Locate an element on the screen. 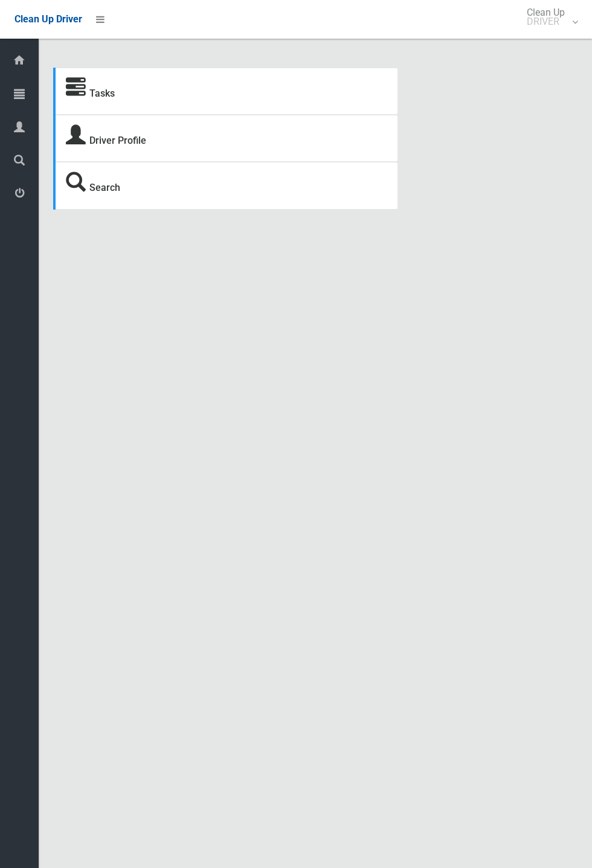 This screenshot has height=868, width=592. a: Driver Profile is located at coordinates (117, 140).